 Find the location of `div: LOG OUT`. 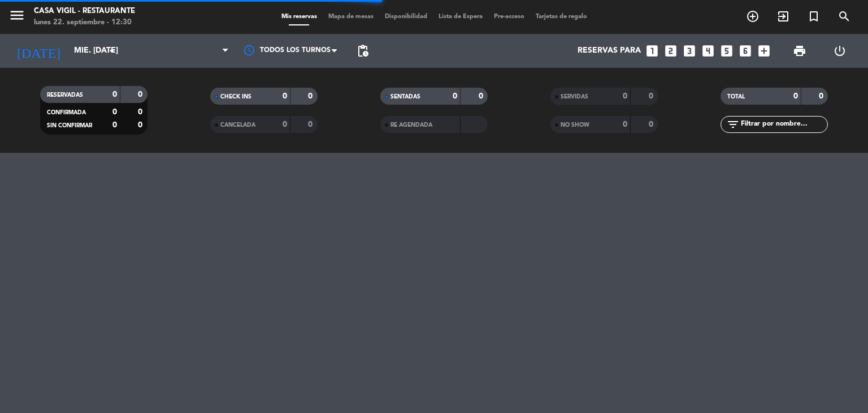

div: LOG OUT is located at coordinates (840, 51).